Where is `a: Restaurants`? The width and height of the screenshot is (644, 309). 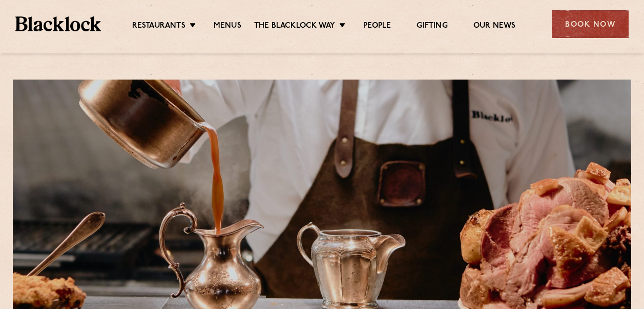
a: Restaurants is located at coordinates (159, 27).